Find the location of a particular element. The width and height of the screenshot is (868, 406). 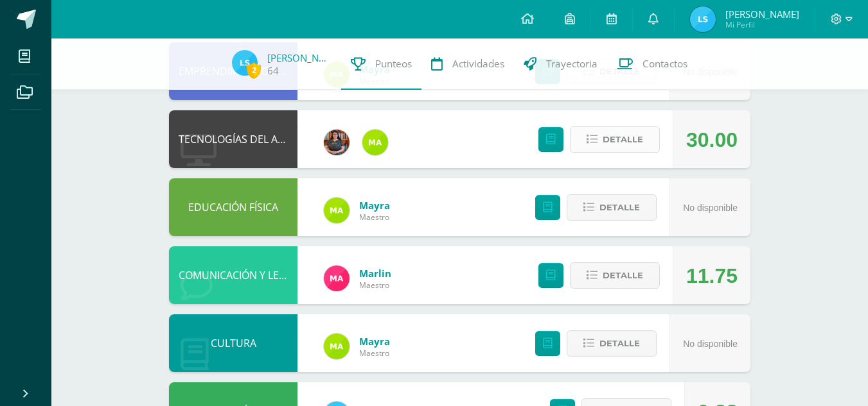

img: ca51be06ee6568e83a4be8f0f0221dfb.png is located at coordinates (336, 279).